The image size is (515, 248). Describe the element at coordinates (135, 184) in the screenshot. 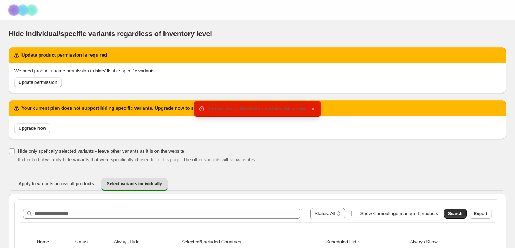

I see `button: Select variants individually` at that location.